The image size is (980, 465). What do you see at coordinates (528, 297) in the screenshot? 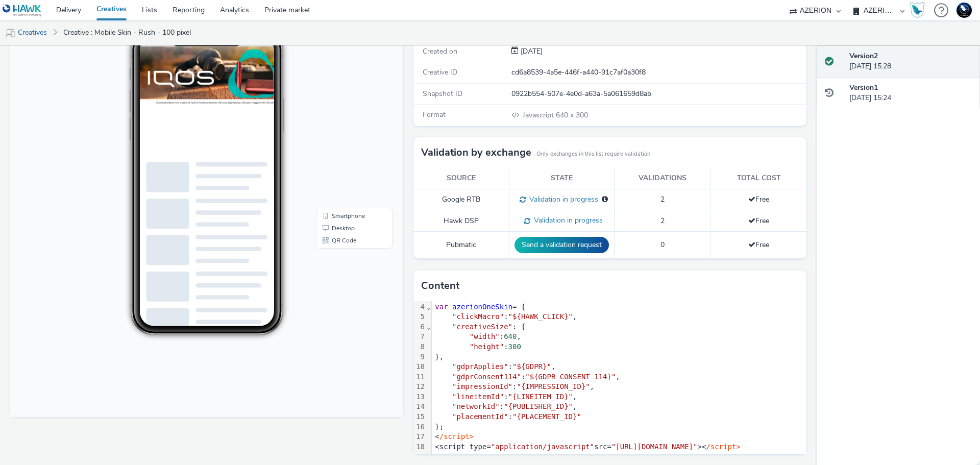
I see `span: "text/javascript"` at bounding box center [528, 297].